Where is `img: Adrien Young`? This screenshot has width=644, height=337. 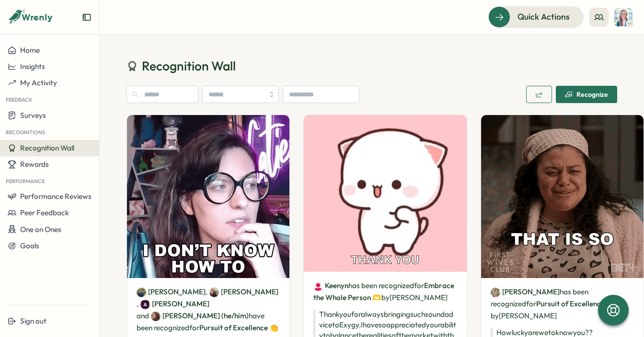
img: Adrien Young is located at coordinates (145, 304).